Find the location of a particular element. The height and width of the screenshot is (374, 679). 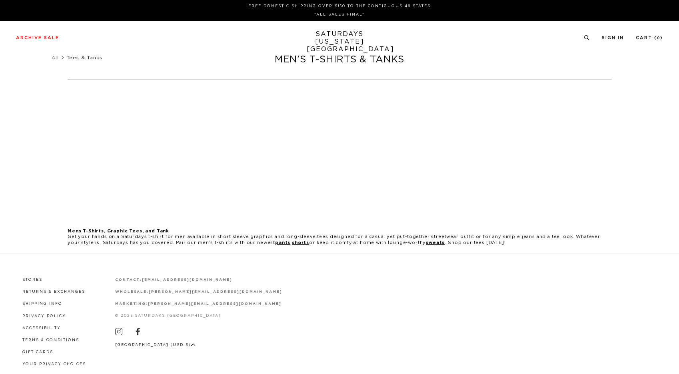

strong: contact: is located at coordinates (129, 279).